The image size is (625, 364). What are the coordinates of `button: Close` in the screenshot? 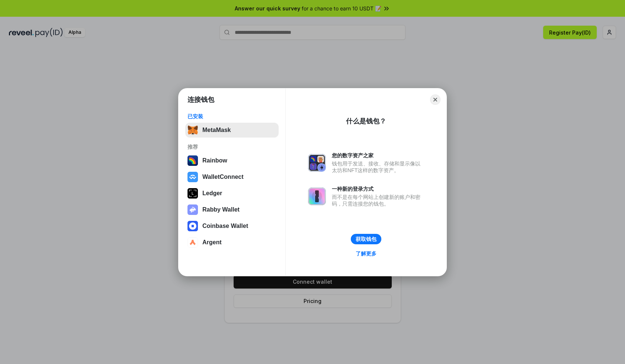 It's located at (435, 100).